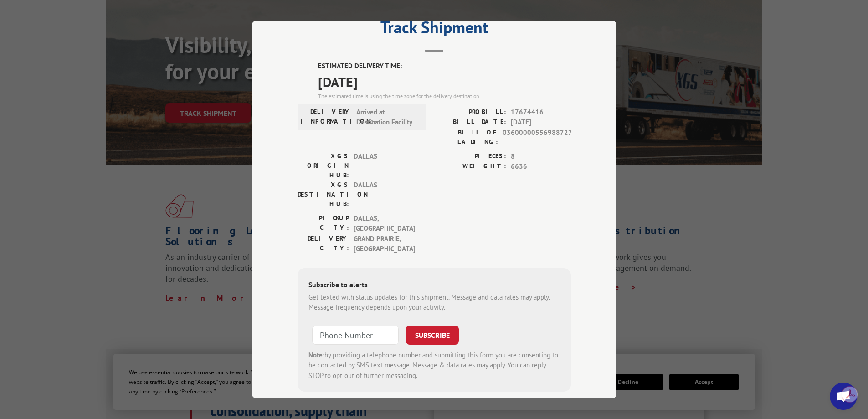 The image size is (868, 419). What do you see at coordinates (323, 244) in the screenshot?
I see `label: DELIVERY CITY:` at bounding box center [323, 244].